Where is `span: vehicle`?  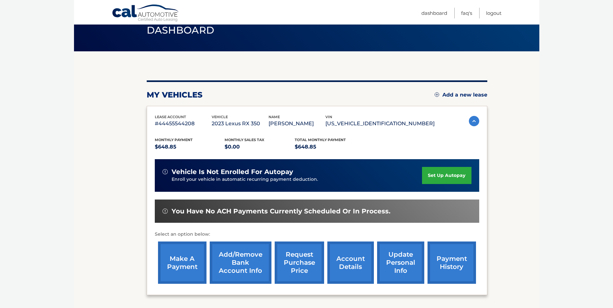 span: vehicle is located at coordinates (220, 117).